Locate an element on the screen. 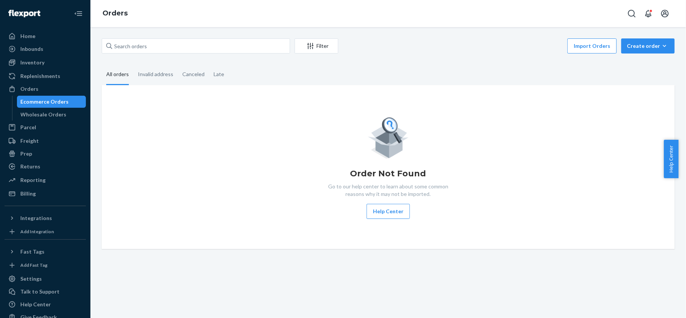 The width and height of the screenshot is (686, 318). div: Late is located at coordinates (219, 74).